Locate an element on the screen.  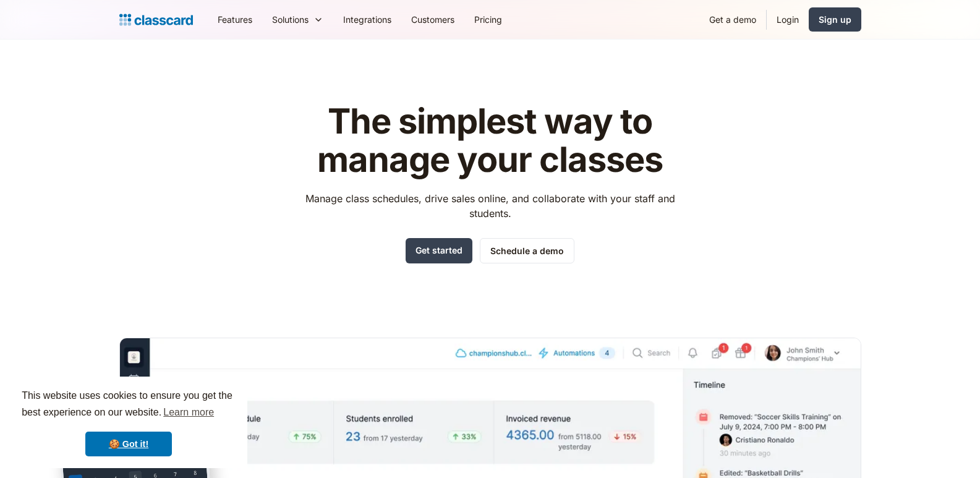
a: dismiss cookie message is located at coordinates (128, 444).